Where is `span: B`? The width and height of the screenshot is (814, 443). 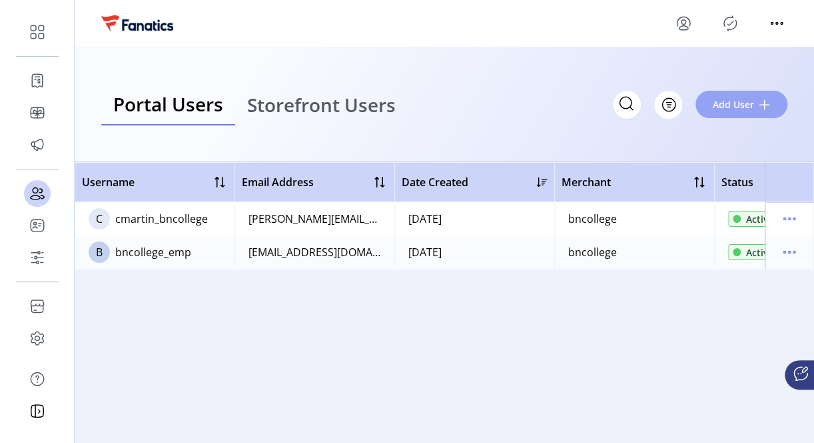 span: B is located at coordinates (99, 252).